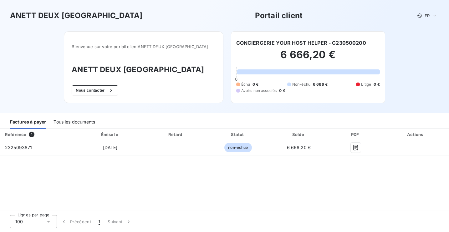  Describe the element at coordinates (308, 58) in the screenshot. I see `h2: 6 666,20 €` at that location.